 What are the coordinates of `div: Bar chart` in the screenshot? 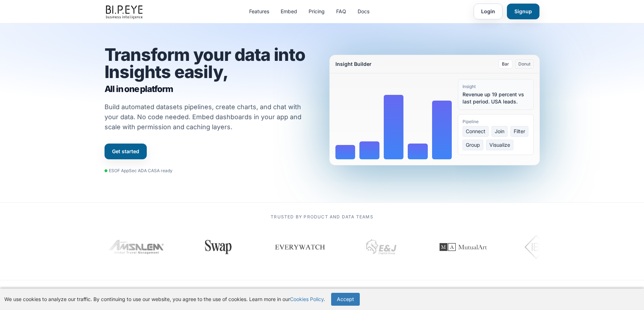 It's located at (394, 119).